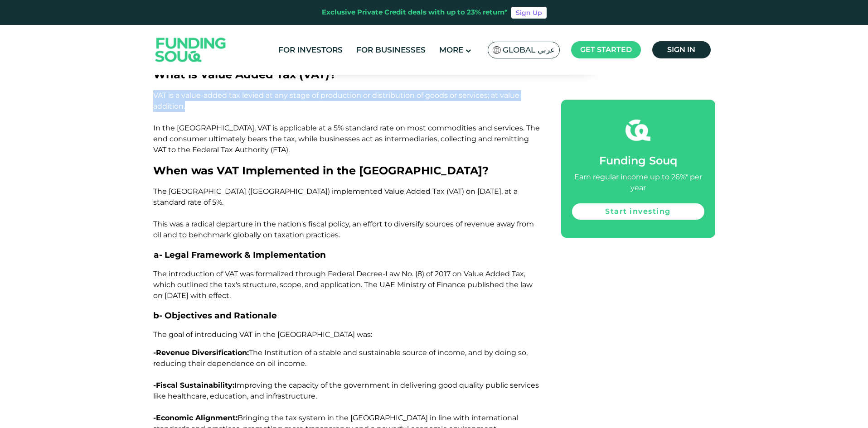 Image resolution: width=868 pixels, height=428 pixels. I want to click on span: What is Value Added Tax (VAT)?, so click(244, 74).